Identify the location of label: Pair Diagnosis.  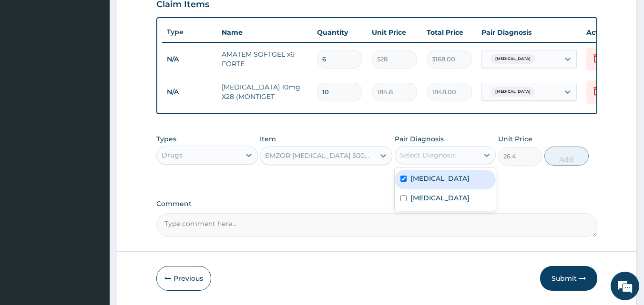
(419, 139).